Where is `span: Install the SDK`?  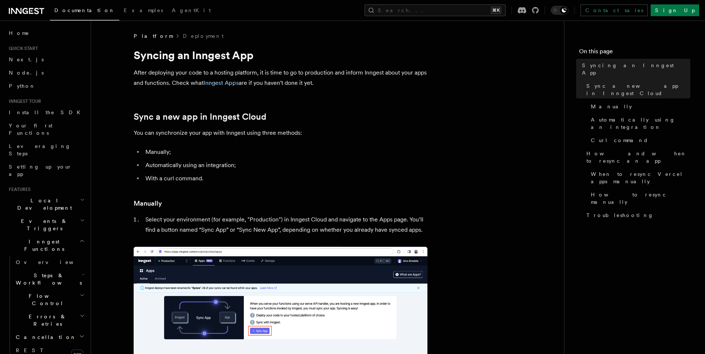 span: Install the SDK is located at coordinates (47, 112).